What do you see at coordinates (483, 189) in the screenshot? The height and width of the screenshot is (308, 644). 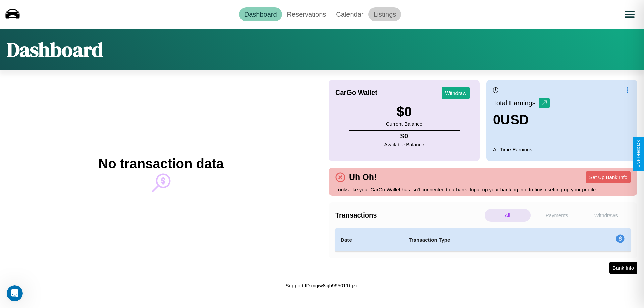 I see `p: Looks like your CarGo Wallet has isn't connected to a bank. Input up your banking info to finish ...` at bounding box center [483, 189].